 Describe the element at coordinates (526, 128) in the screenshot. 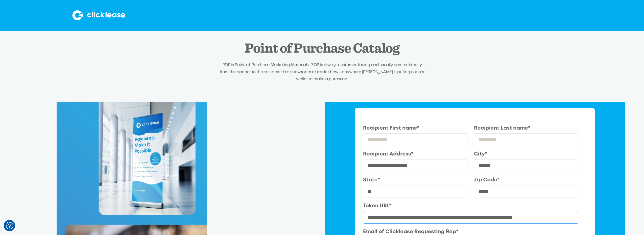

I see `label: Recipient Last name*` at that location.